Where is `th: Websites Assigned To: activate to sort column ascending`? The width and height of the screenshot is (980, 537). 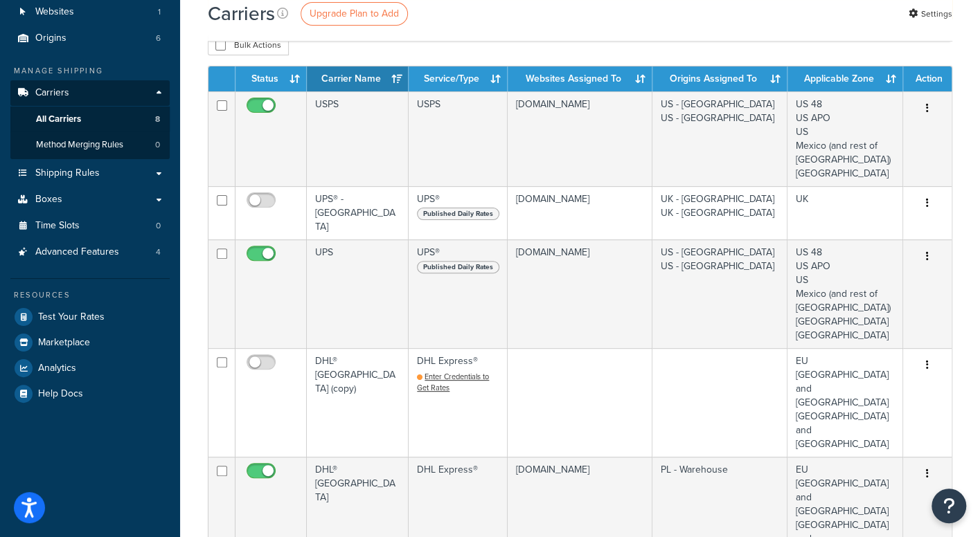 th: Websites Assigned To: activate to sort column ascending is located at coordinates (580, 79).